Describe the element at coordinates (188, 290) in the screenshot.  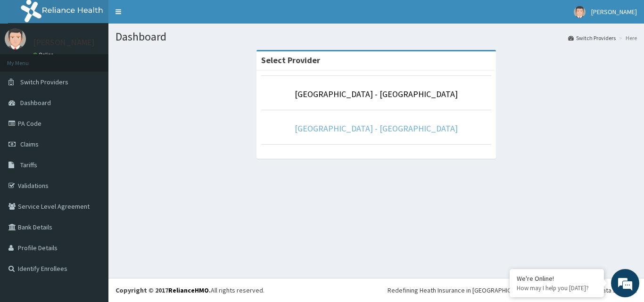
I see `a: RelianceHMO` at that location.